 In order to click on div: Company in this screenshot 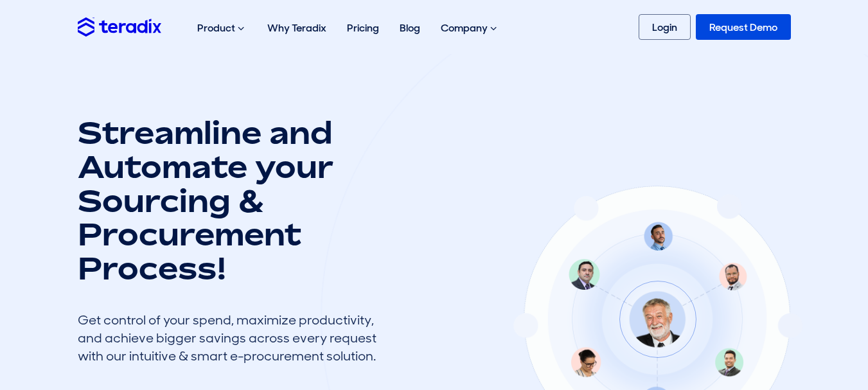, I will do `click(470, 29)`.